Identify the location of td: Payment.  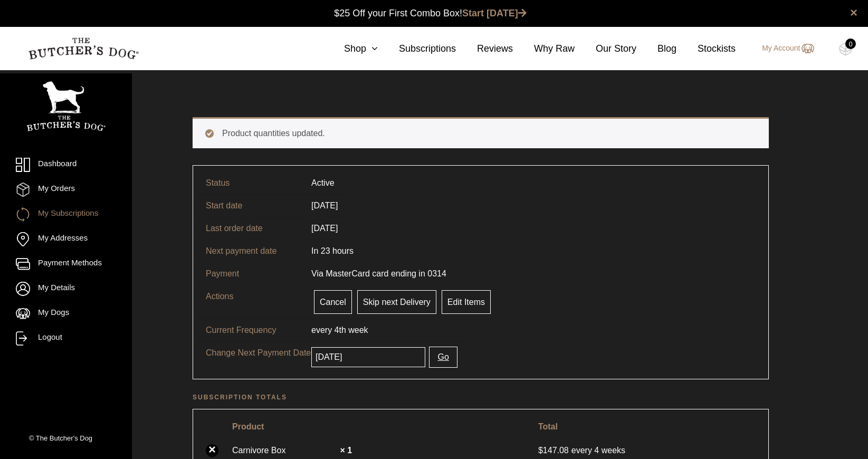
(252, 274).